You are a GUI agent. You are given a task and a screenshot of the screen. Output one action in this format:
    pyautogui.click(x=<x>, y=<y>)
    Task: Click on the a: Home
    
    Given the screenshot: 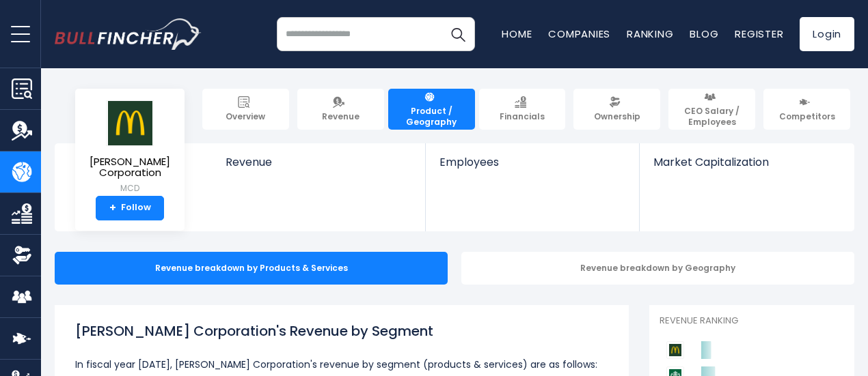 What is the action you would take?
    pyautogui.click(x=516, y=33)
    